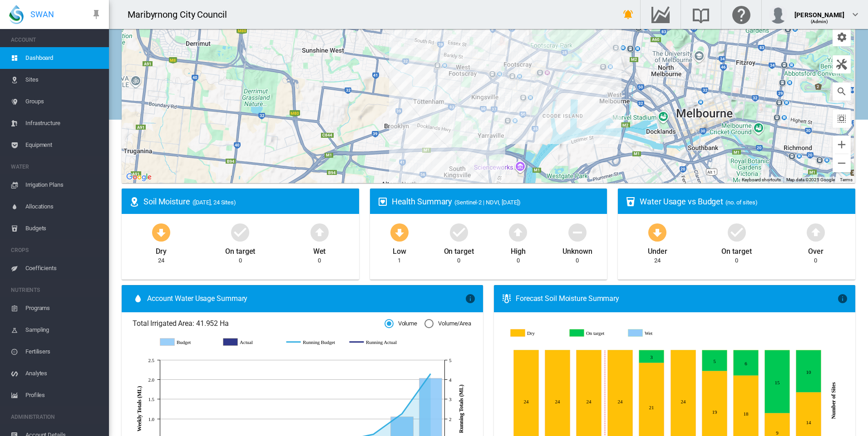  What do you see at coordinates (842, 119) in the screenshot?
I see `button: icon-select-all` at bounding box center [842, 119].